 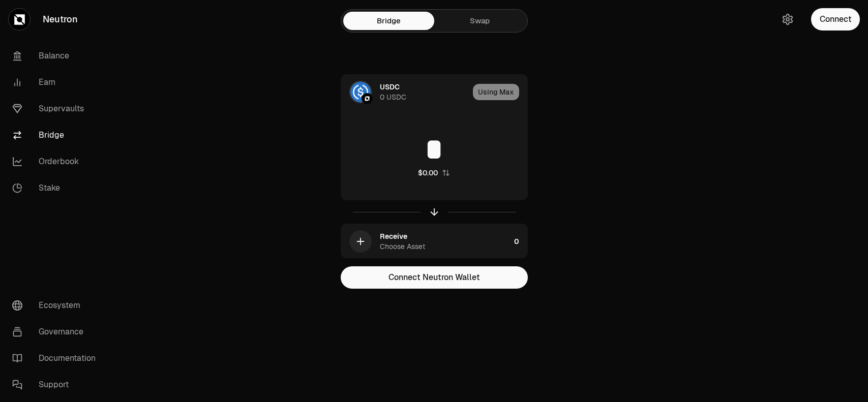 What do you see at coordinates (57, 358) in the screenshot?
I see `a: Documentation` at bounding box center [57, 358].